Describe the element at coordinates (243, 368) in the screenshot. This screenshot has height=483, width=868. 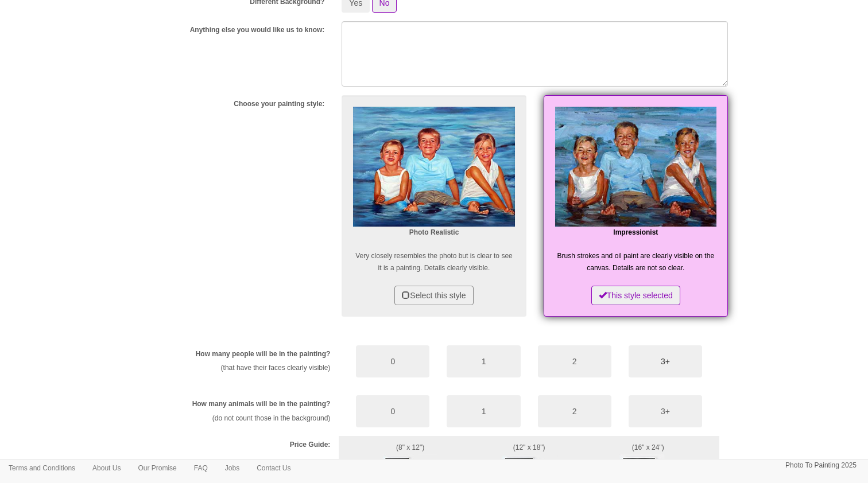
I see `p: (that have their faces clearly visible)` at that location.